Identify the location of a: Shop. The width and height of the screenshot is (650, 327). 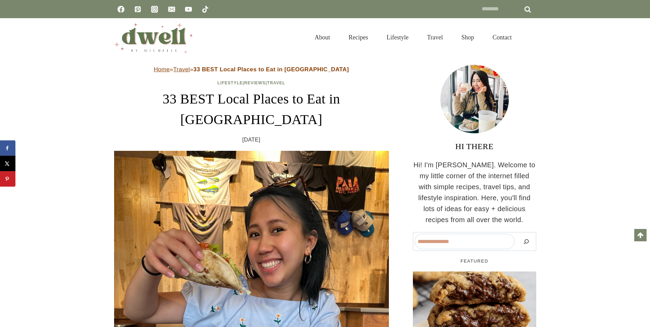
(468, 37).